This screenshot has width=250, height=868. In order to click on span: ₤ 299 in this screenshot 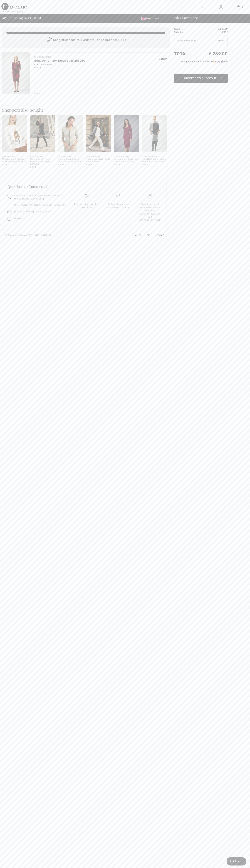, I will do `click(89, 164)`.